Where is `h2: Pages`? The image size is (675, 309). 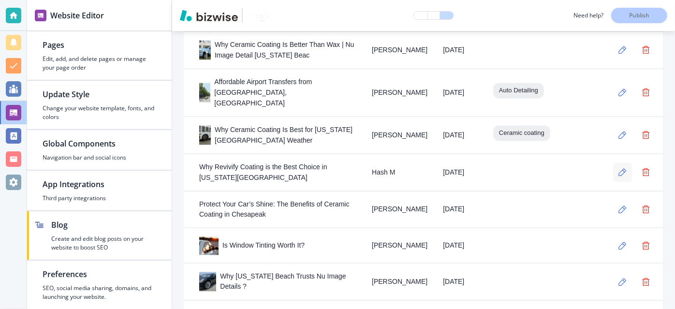
h2: Pages is located at coordinates (99, 45).